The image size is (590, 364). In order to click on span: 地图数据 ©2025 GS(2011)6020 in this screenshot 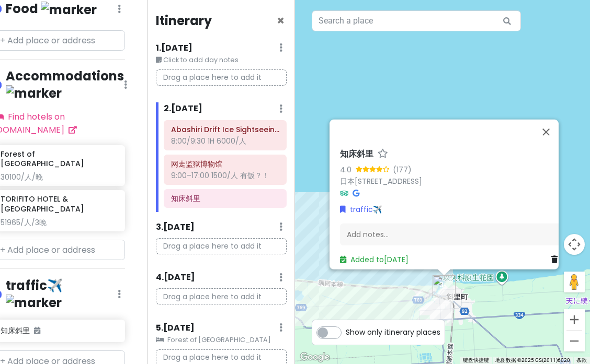, I will do `click(533, 360)`.